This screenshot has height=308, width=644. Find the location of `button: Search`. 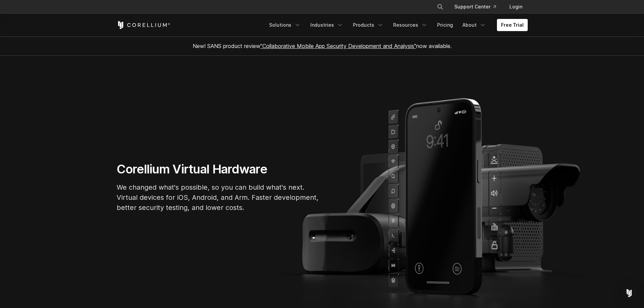

button: Search is located at coordinates (440, 7).